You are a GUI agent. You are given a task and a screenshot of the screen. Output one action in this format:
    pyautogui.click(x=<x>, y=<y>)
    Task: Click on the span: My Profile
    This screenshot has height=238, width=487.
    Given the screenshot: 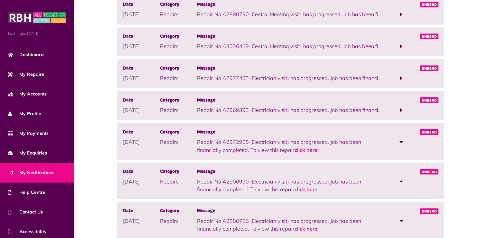 What is the action you would take?
    pyautogui.click(x=24, y=113)
    